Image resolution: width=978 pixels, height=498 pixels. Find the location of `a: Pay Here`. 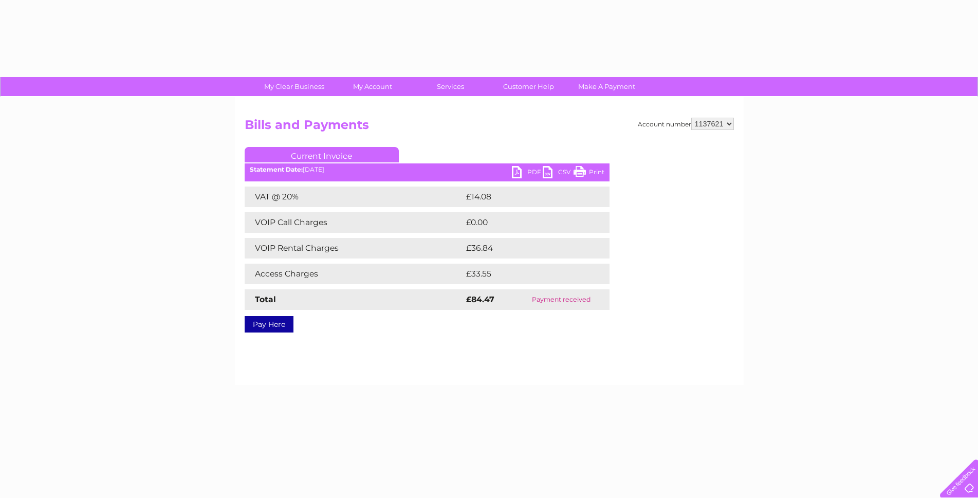

a: Pay Here is located at coordinates (269, 324).